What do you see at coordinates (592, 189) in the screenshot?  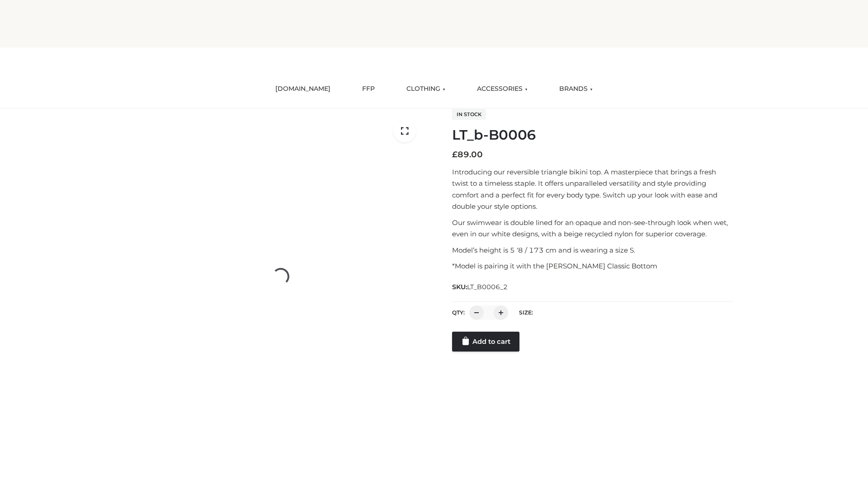 I see `p: Introducing our reversible triangle bikini top. A masterpiece that brings a fresh twist to a time...` at bounding box center [592, 189].